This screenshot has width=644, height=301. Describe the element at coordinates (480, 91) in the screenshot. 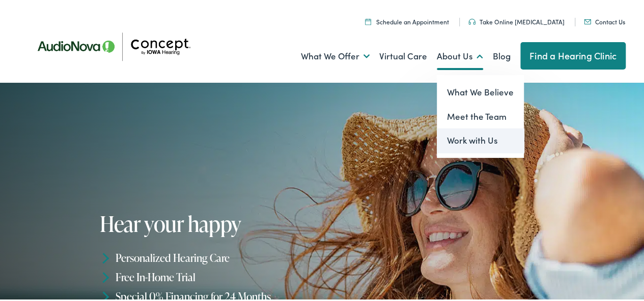

I see `a: What We Believe` at that location.